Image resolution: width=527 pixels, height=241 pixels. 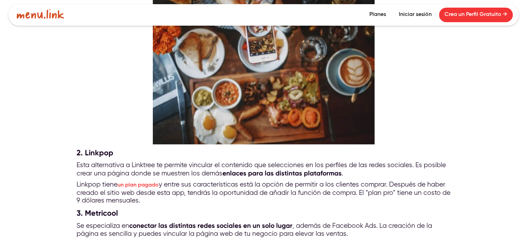 What do you see at coordinates (211, 225) in the screenshot?
I see `strong: conectar las distintas redes sociales en un solo lugar` at bounding box center [211, 225].